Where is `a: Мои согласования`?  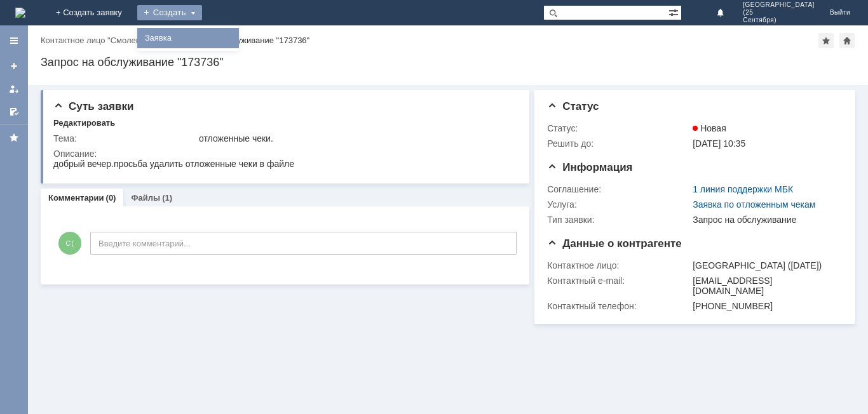 a: Мои согласования is located at coordinates (14, 112).